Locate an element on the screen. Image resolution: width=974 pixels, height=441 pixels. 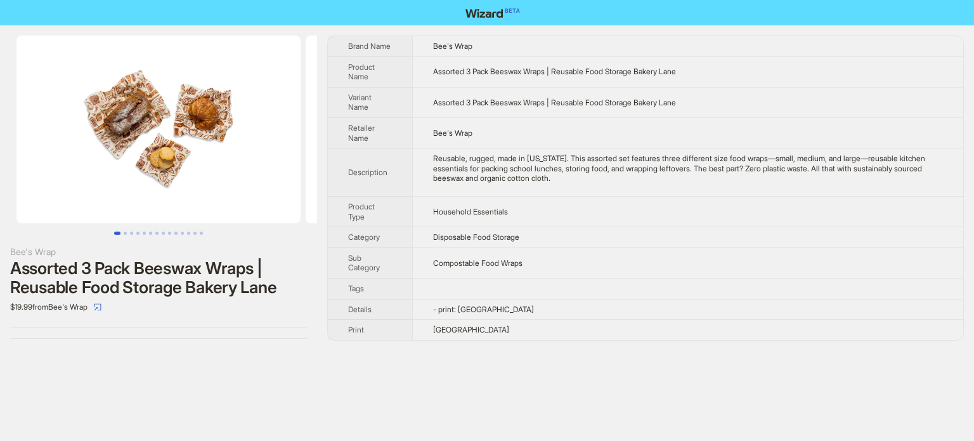
button: Go to slide 2 is located at coordinates (125, 233).